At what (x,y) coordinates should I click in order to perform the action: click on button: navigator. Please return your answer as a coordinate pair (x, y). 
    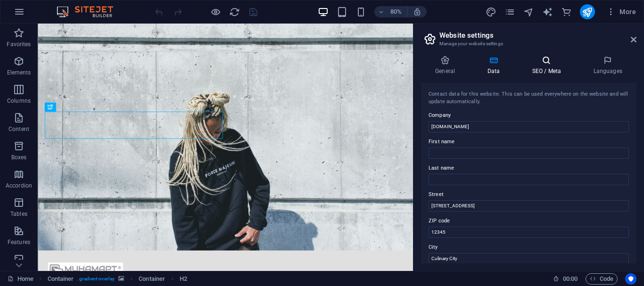
    Looking at the image, I should click on (529, 12).